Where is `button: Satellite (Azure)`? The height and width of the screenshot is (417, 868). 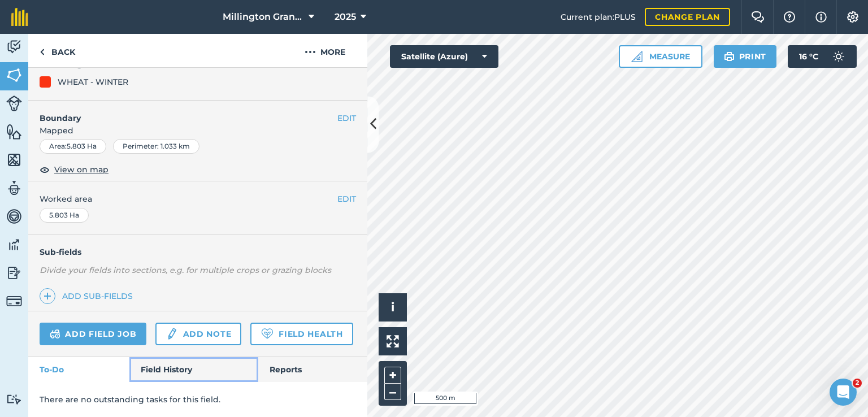
button: Satellite (Azure) is located at coordinates (444, 57).